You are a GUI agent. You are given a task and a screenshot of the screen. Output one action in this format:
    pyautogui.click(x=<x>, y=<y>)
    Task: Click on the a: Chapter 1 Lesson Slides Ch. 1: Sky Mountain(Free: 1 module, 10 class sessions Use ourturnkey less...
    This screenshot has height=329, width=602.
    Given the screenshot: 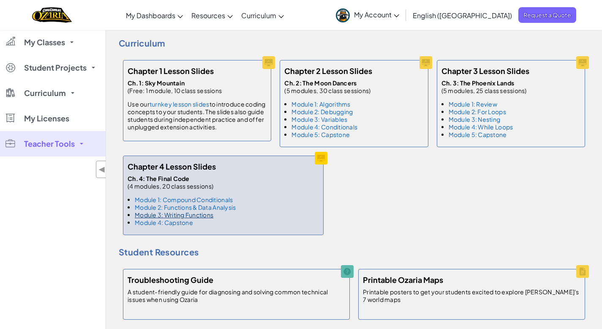 What is the action you would take?
    pyautogui.click(x=197, y=101)
    